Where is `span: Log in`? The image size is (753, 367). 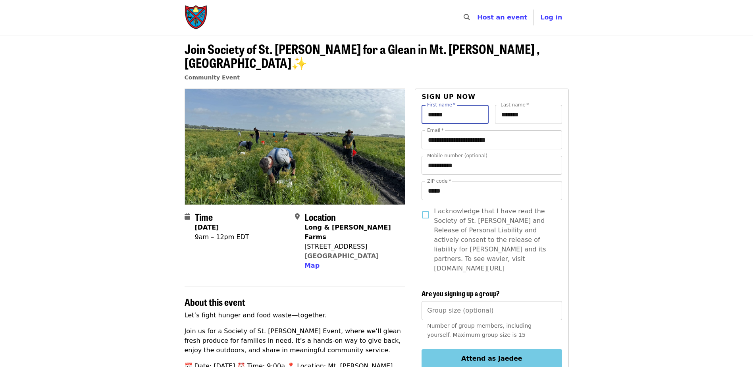 span: Log in is located at coordinates (551, 17).